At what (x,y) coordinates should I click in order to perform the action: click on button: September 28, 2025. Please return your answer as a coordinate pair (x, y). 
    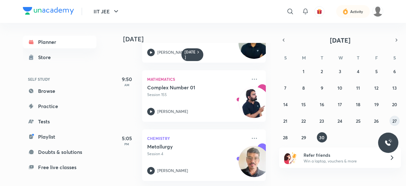
    Looking at the image, I should click on (286, 137).